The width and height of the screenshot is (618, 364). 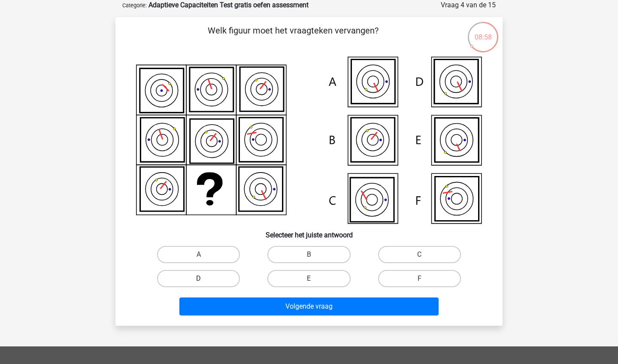 What do you see at coordinates (309, 231) in the screenshot?
I see `h6: Selecteer het juiste antwoord` at bounding box center [309, 231].